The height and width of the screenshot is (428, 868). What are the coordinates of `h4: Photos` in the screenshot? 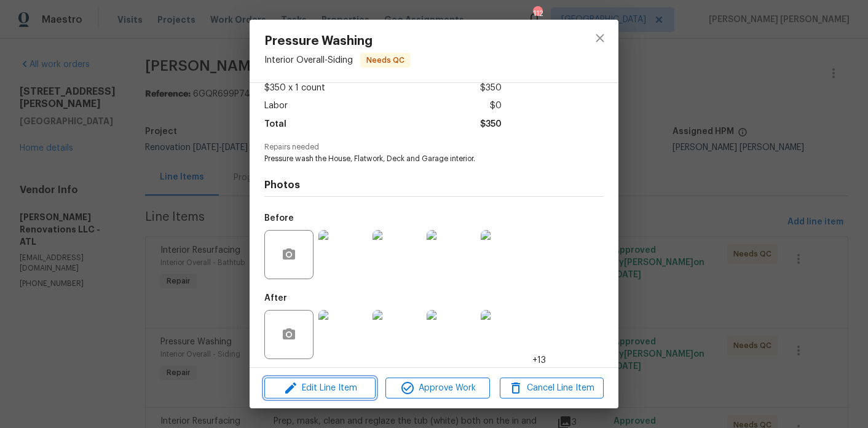 It's located at (434, 185).